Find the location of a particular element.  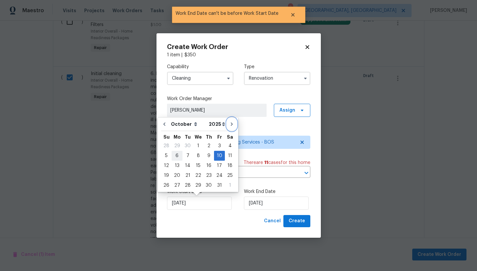

div: Wed Oct 01 2025 is located at coordinates (198, 146).